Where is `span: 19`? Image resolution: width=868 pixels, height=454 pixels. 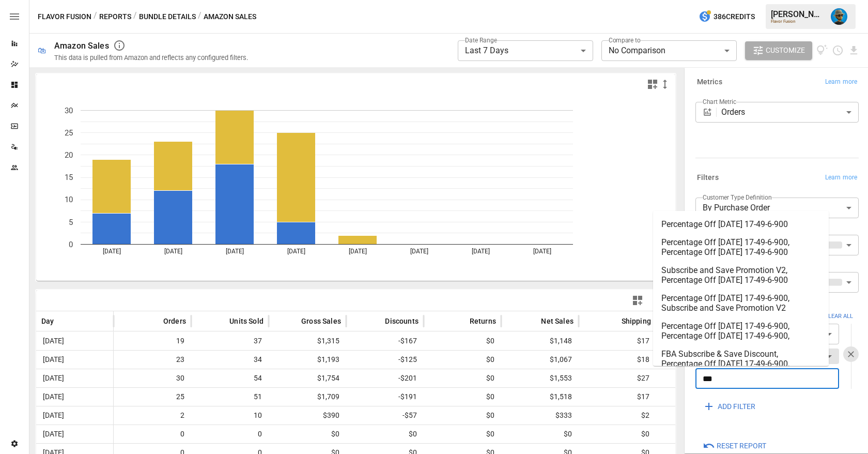
span: 19 is located at coordinates (153, 340).